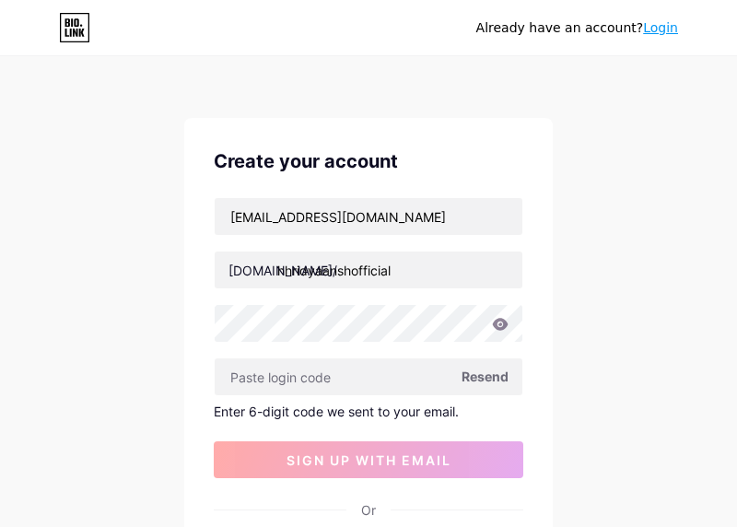 This screenshot has height=527, width=737. I want to click on span: sign up with email, so click(368, 460).